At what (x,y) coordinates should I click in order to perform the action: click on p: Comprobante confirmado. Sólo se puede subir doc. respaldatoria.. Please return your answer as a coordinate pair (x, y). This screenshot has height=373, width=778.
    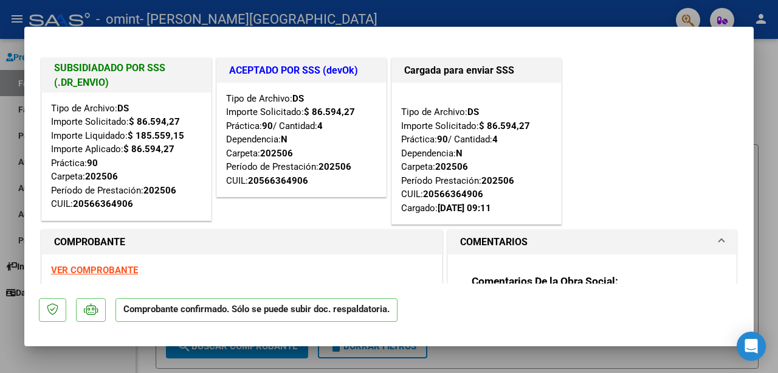
    Looking at the image, I should click on (257, 310).